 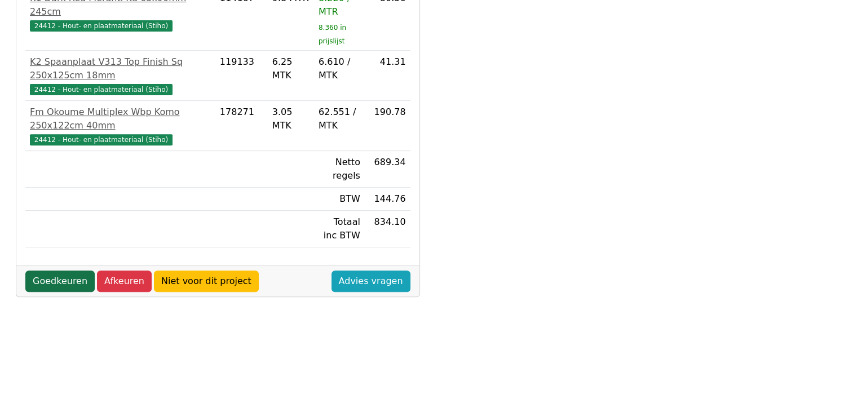 I want to click on a: Goedkeuren, so click(x=60, y=281).